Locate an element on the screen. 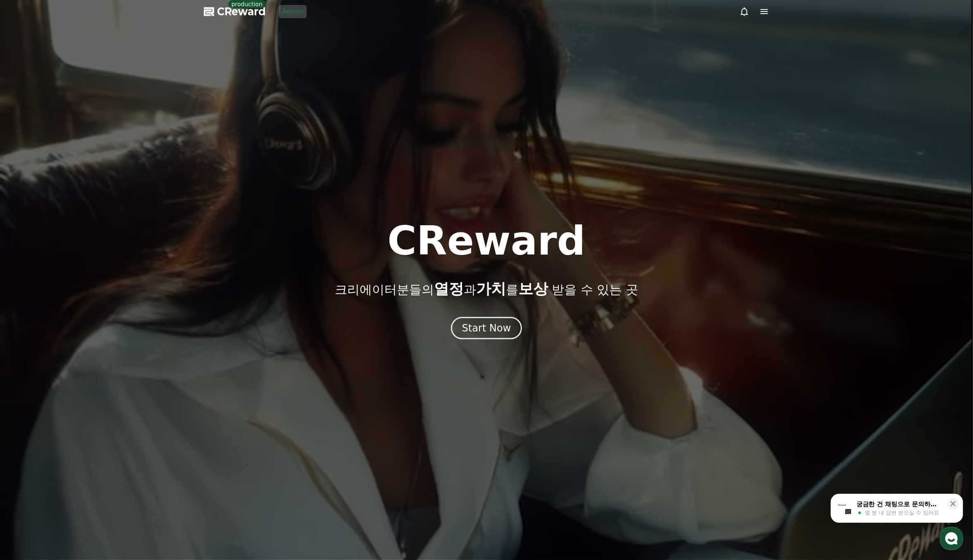  a: 대화 is located at coordinates (80, 272).